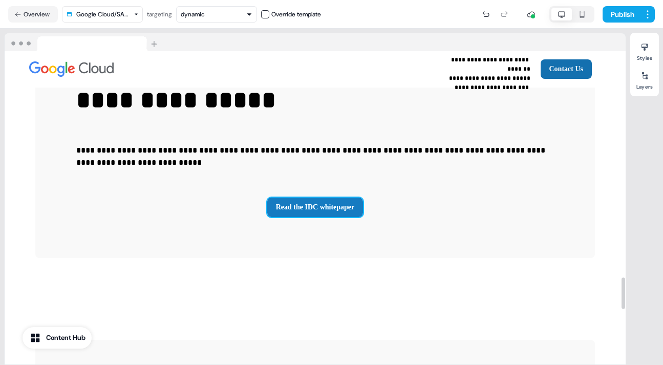 The width and height of the screenshot is (663, 365). Describe the element at coordinates (71, 69) in the screenshot. I see `img: Image` at that location.